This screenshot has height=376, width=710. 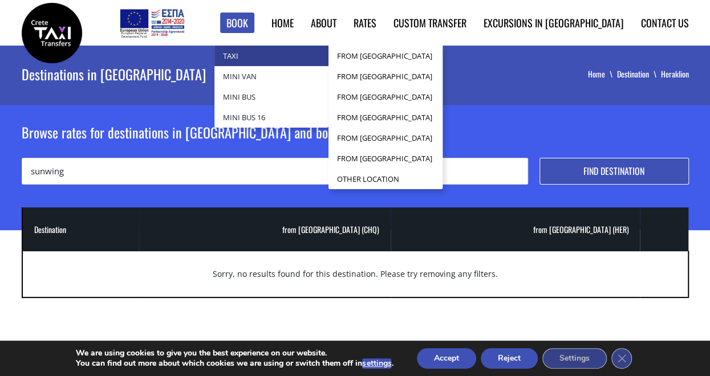 What do you see at coordinates (234, 364) in the screenshot?
I see `p: You can find out more about which cookies we are using or switch them off in .` at bounding box center [234, 364].